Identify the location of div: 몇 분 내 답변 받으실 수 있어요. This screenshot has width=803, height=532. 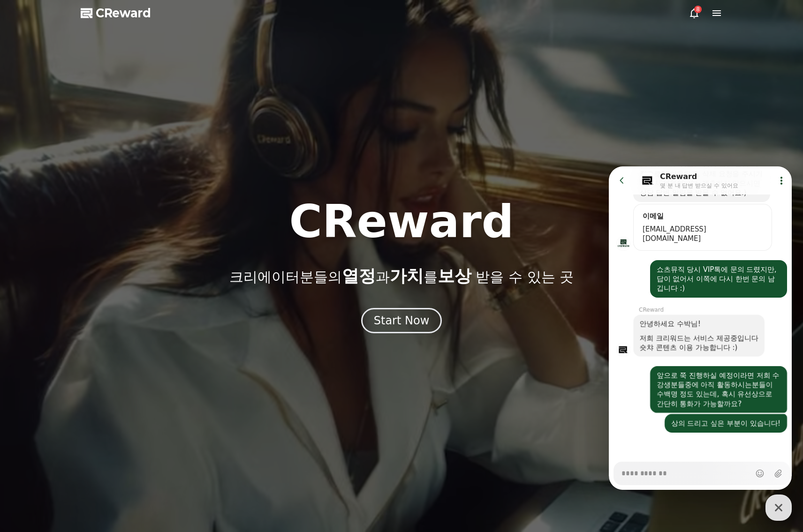
(90, 19).